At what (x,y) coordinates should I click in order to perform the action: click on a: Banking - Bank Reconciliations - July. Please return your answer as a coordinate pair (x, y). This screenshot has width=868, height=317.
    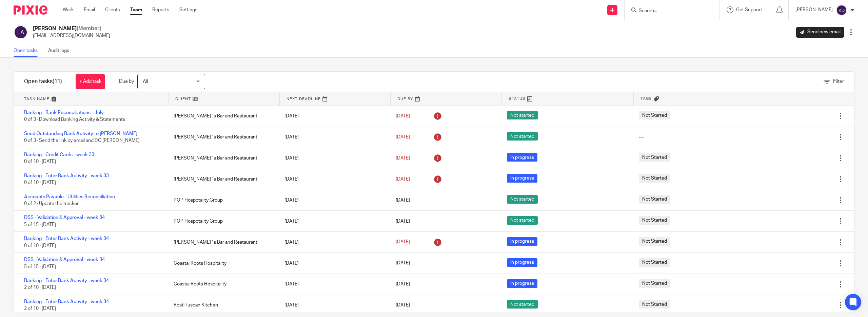
    Looking at the image, I should click on (64, 113).